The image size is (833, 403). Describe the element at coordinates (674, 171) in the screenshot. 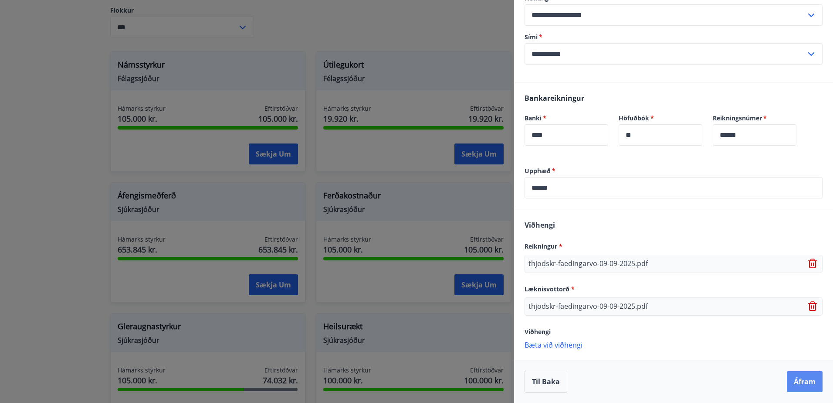

I see `label: Upphæð` at that location.